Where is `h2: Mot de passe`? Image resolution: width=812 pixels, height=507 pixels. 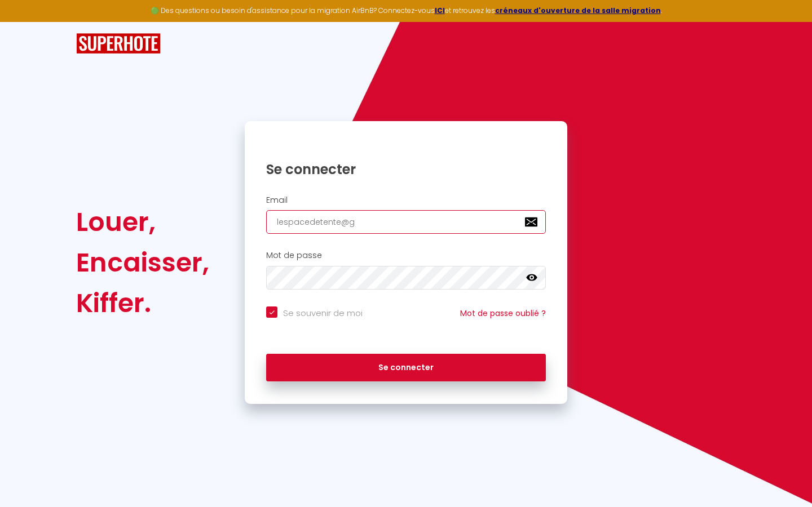 h2: Mot de passe is located at coordinates (406, 255).